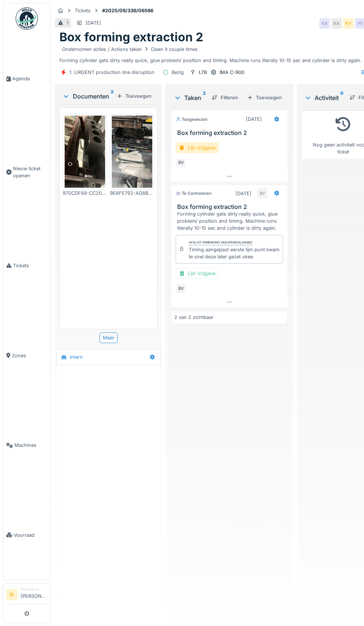 Image resolution: width=364 pixels, height=626 pixels. I want to click on div: 9E6FE792-AD8B-457C-871A-920BC1662865.jpeg, so click(132, 193).